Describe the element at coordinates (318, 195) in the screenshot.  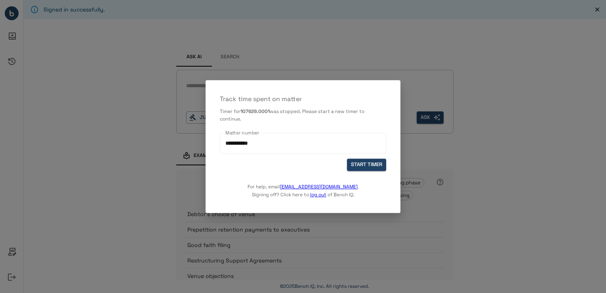
I see `a: log out` at that location.